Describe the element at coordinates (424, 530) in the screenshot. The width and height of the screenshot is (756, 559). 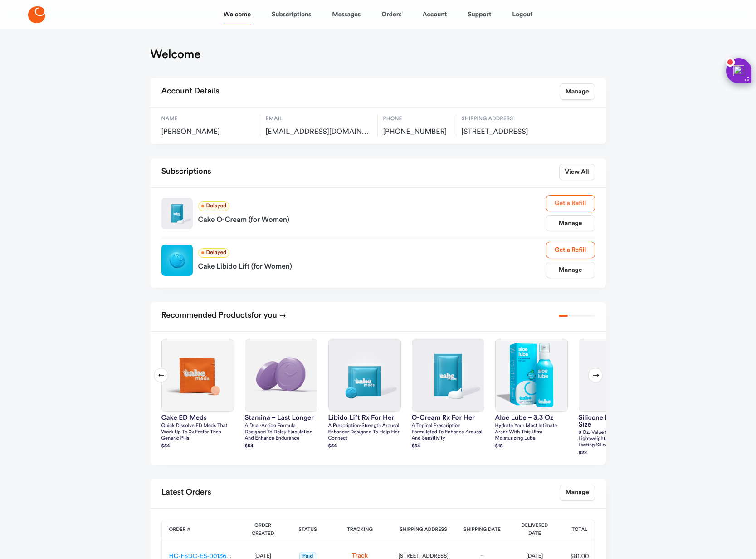
I see `th: Shipping Address` at that location.